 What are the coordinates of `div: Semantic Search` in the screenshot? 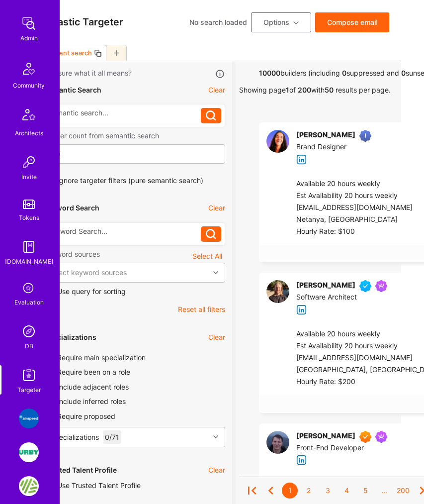 It's located at (73, 90).